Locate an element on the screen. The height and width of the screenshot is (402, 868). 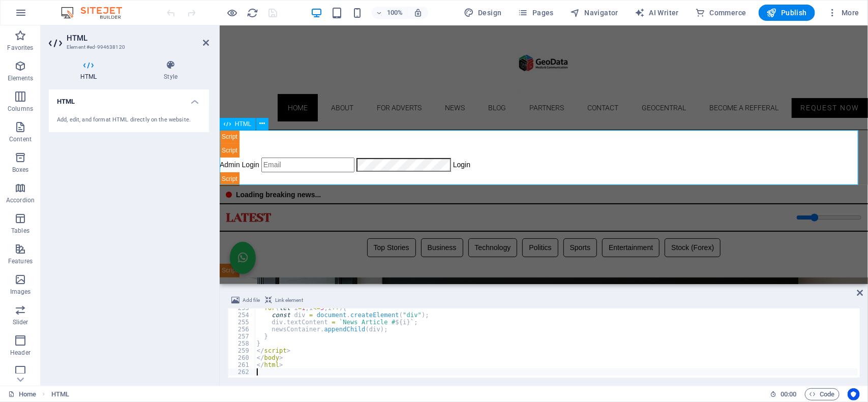
h6: 100% is located at coordinates (395, 12).